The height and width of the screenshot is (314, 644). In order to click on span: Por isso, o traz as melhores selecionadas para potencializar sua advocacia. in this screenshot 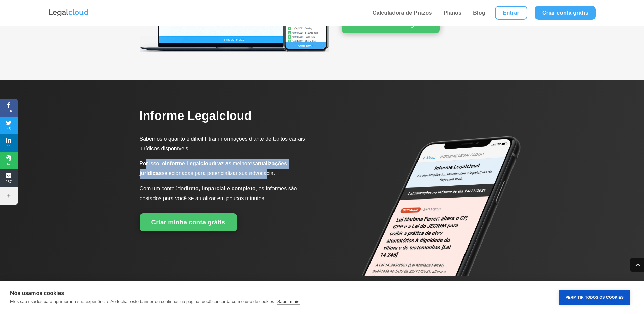, I will do `click(214, 169)`.